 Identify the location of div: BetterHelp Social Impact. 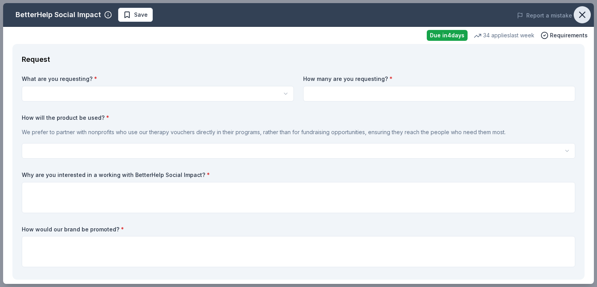
(58, 15).